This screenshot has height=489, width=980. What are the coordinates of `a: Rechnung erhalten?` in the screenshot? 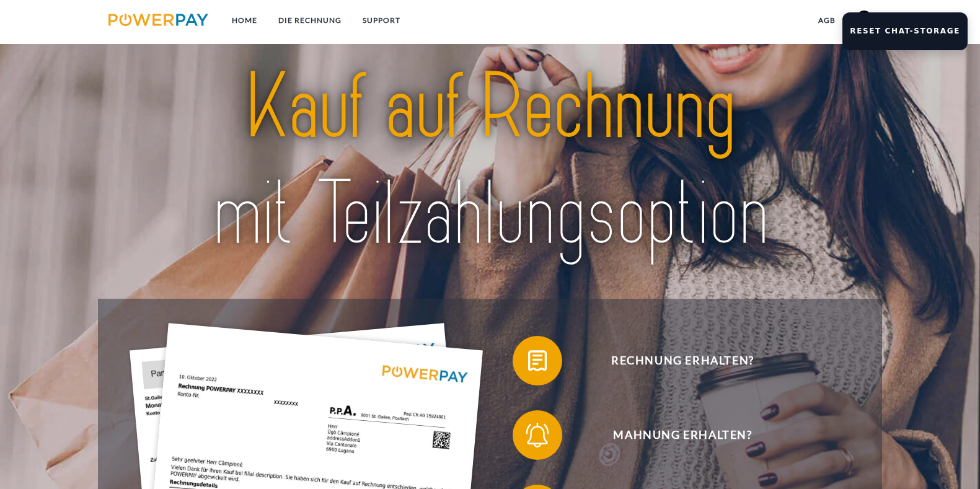 It's located at (674, 361).